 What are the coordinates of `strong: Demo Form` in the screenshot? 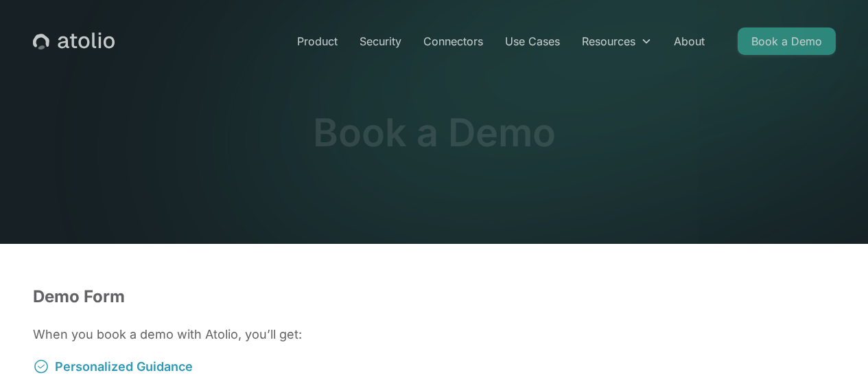 It's located at (79, 296).